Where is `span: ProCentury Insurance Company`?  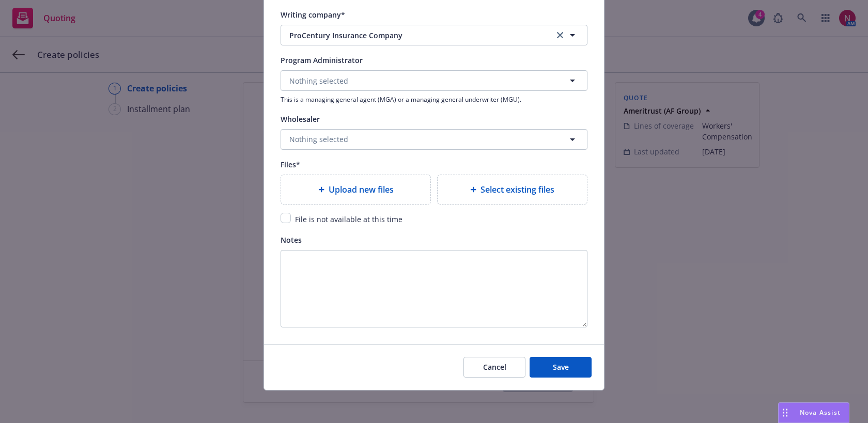
span: ProCentury Insurance Company is located at coordinates (414, 35).